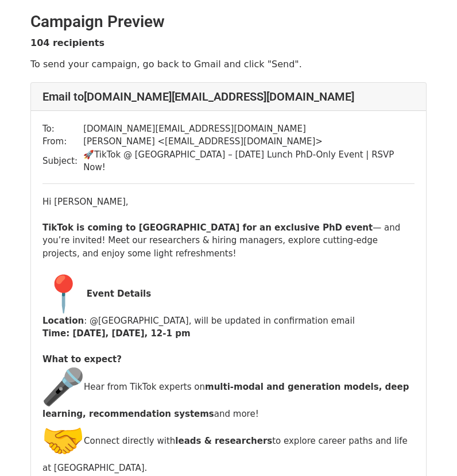  What do you see at coordinates (226, 400) in the screenshot?
I see `strong: multi-modal and generation models, deep learning, recommendation systems` at bounding box center [226, 400].